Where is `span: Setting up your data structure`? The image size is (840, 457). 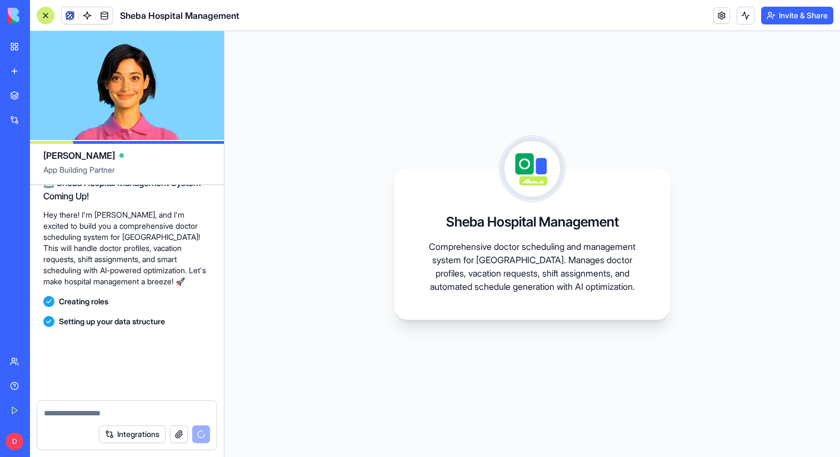 span: Setting up your data structure is located at coordinates (112, 322).